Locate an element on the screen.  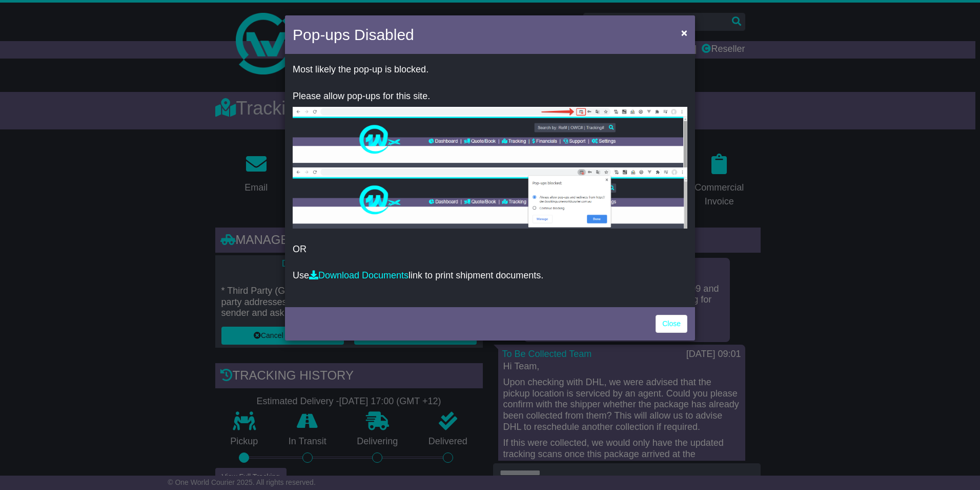
div: OR is located at coordinates (490, 180).